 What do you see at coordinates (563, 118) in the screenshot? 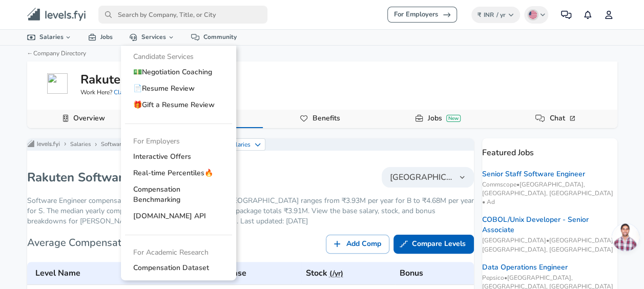
I see `a: Chat` at bounding box center [563, 118].